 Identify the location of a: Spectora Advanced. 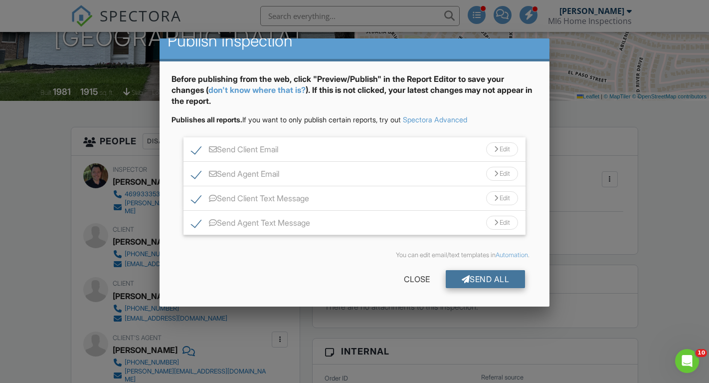
(435, 119).